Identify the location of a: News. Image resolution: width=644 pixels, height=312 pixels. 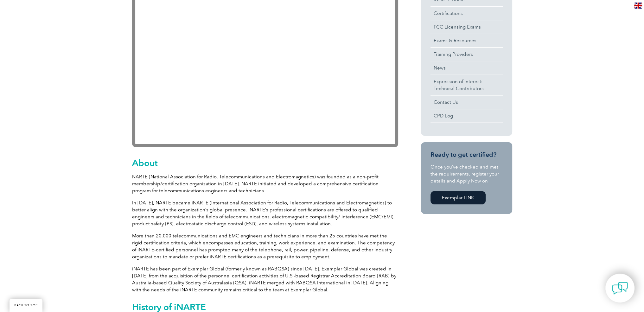
(467, 68).